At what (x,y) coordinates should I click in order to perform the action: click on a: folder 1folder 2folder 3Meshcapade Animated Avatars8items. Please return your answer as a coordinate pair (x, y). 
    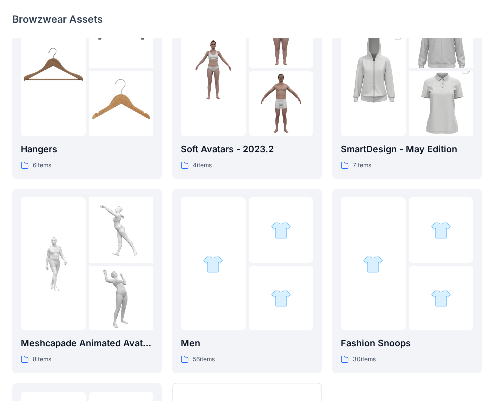
    Looking at the image, I should click on (87, 281).